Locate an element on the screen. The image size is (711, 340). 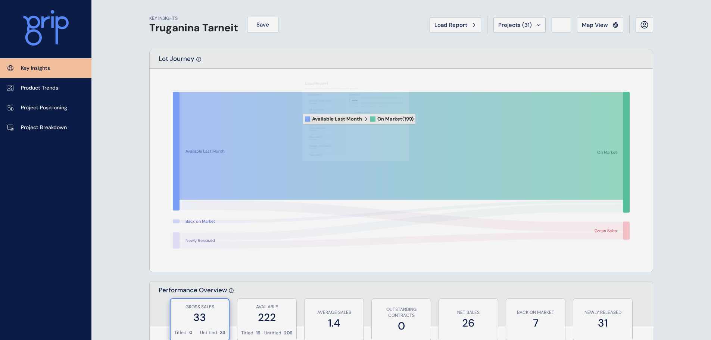
p: 16 is located at coordinates (258, 333).